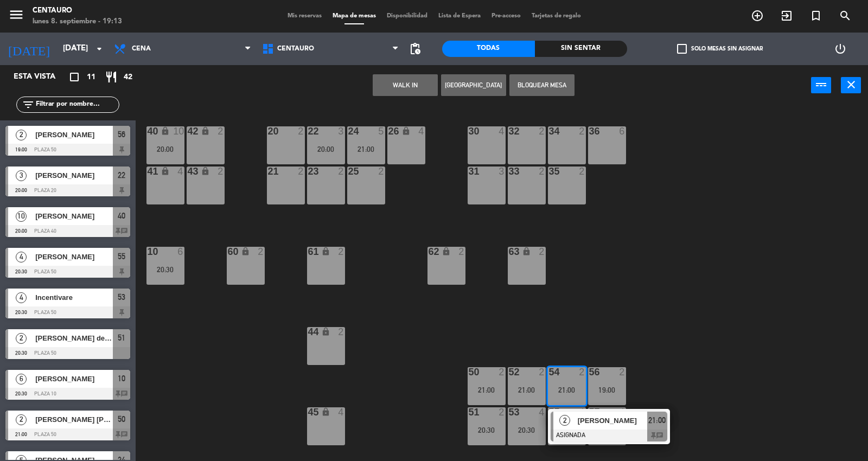 This screenshot has height=461, width=868. Describe the element at coordinates (506, 15) in the screenshot. I see `span: Pre-acceso` at that location.